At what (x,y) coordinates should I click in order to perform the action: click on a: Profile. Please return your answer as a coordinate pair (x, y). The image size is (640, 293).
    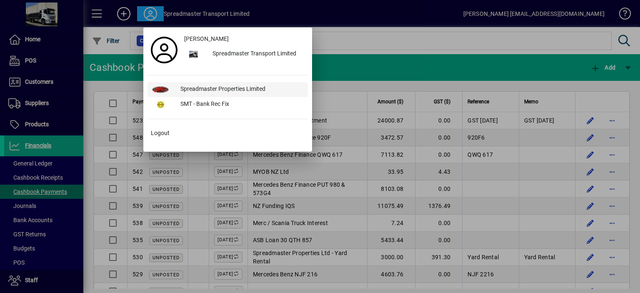
    Looking at the image, I should click on (164, 50).